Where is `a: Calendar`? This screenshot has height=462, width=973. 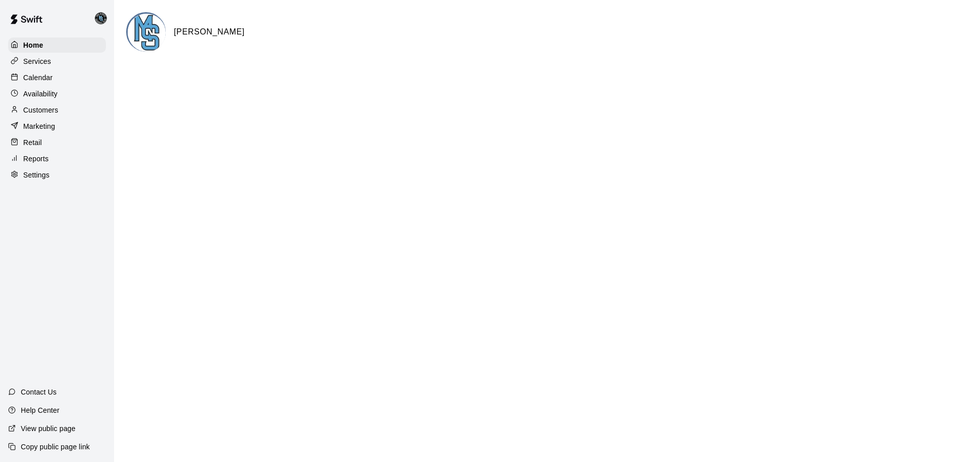 a: Calendar is located at coordinates (57, 78).